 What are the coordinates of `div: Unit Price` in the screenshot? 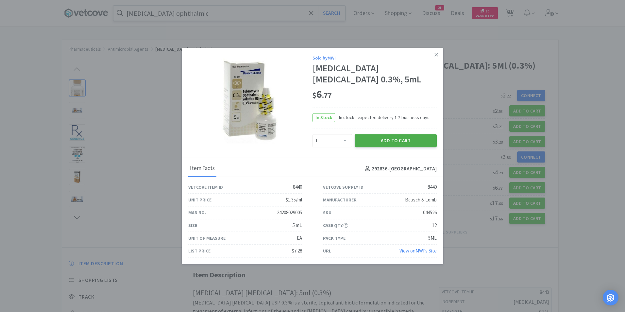 It's located at (200, 200).